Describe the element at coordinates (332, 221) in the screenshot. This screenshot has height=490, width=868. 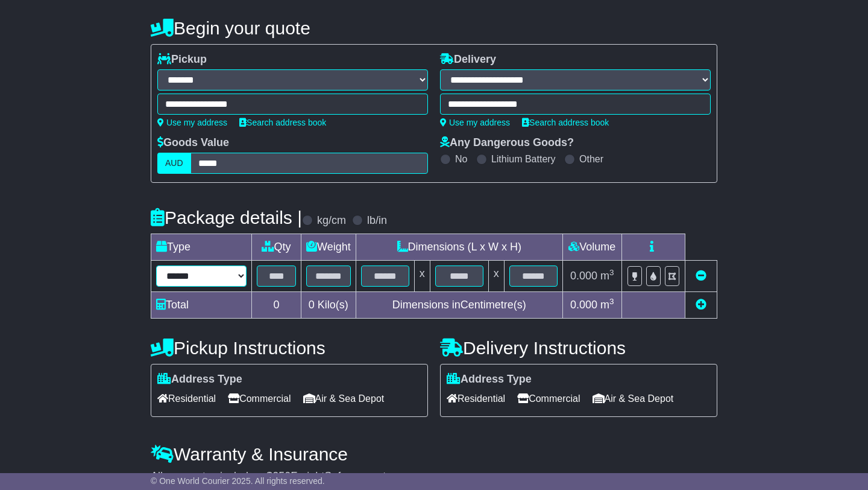
I see `label: kg/cm` at that location.